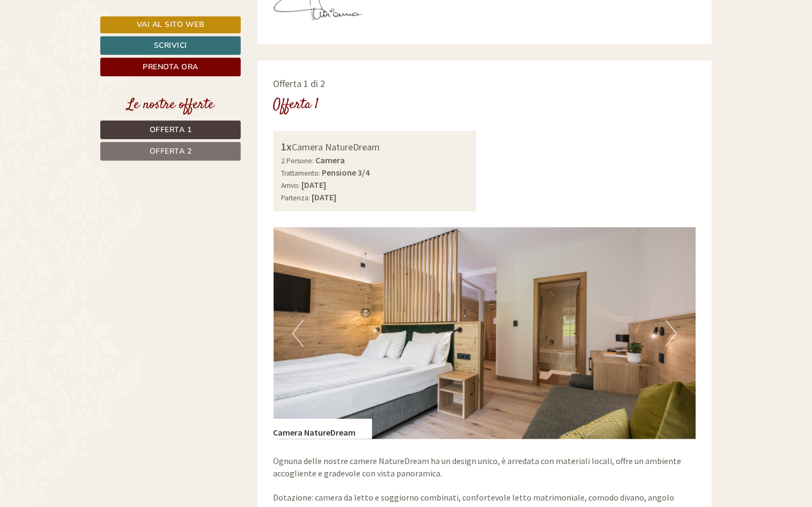  What do you see at coordinates (296, 104) in the screenshot?
I see `div: Offerta 1` at bounding box center [296, 104].